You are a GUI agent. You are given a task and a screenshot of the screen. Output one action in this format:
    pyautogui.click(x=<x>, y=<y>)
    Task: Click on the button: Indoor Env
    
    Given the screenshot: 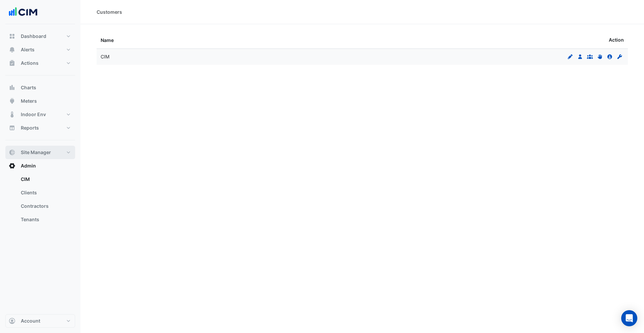 What is the action you would take?
    pyautogui.click(x=40, y=115)
    